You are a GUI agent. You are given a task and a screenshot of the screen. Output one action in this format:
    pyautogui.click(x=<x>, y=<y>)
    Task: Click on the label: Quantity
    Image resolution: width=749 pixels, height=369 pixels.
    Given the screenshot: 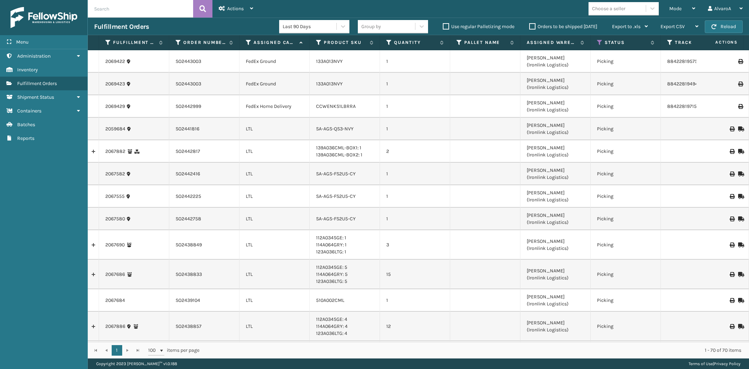 What is the action you would take?
    pyautogui.click(x=415, y=43)
    